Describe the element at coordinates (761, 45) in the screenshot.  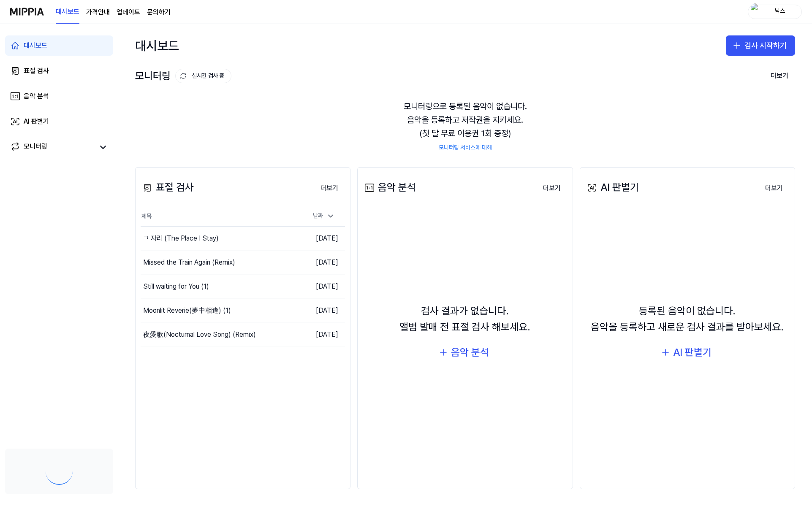
I see `button: 검사 시작하기` at that location.